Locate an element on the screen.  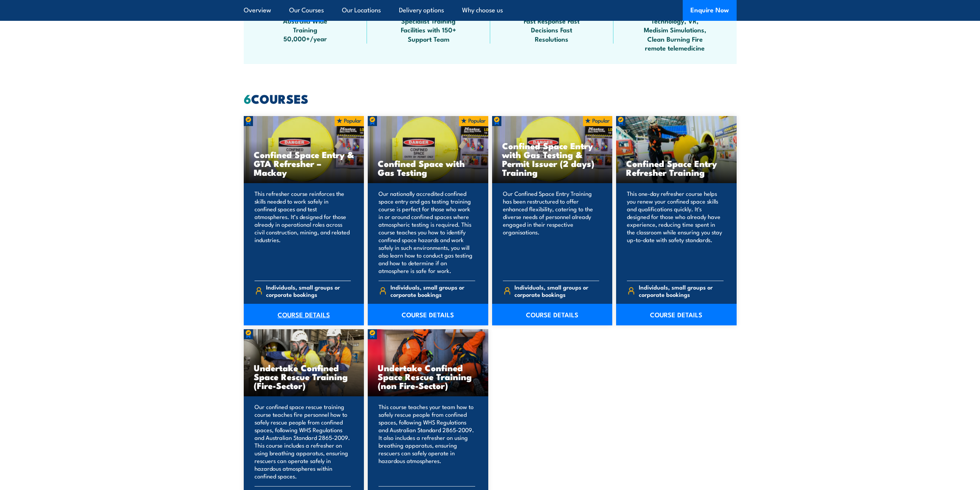
h3: Undertake Confined Space Rescue Training (non Fire-Sector) is located at coordinates (427, 376).